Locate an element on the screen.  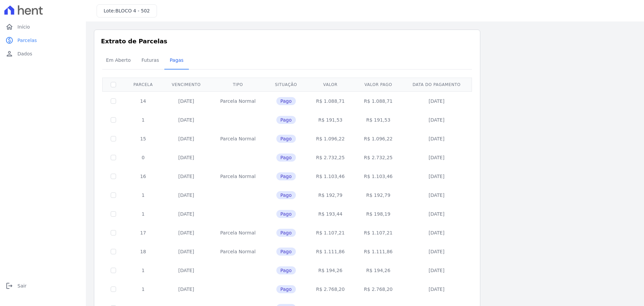
span: Parcelas is located at coordinates (27, 40).